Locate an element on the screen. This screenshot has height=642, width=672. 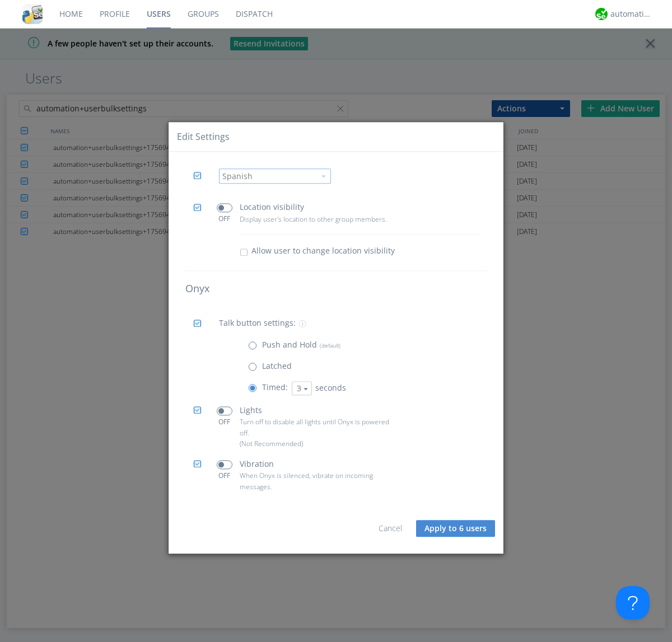
a: Cancel is located at coordinates (390, 528).